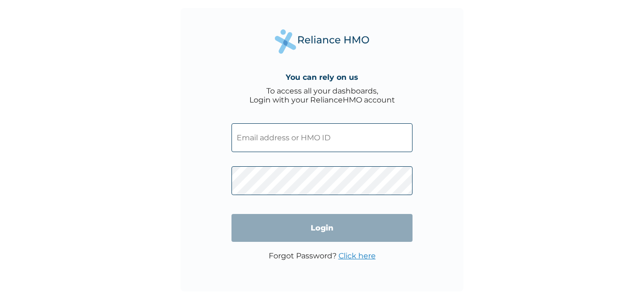 The width and height of the screenshot is (644, 299). What do you see at coordinates (357, 255) in the screenshot?
I see `a: Click here` at bounding box center [357, 255].